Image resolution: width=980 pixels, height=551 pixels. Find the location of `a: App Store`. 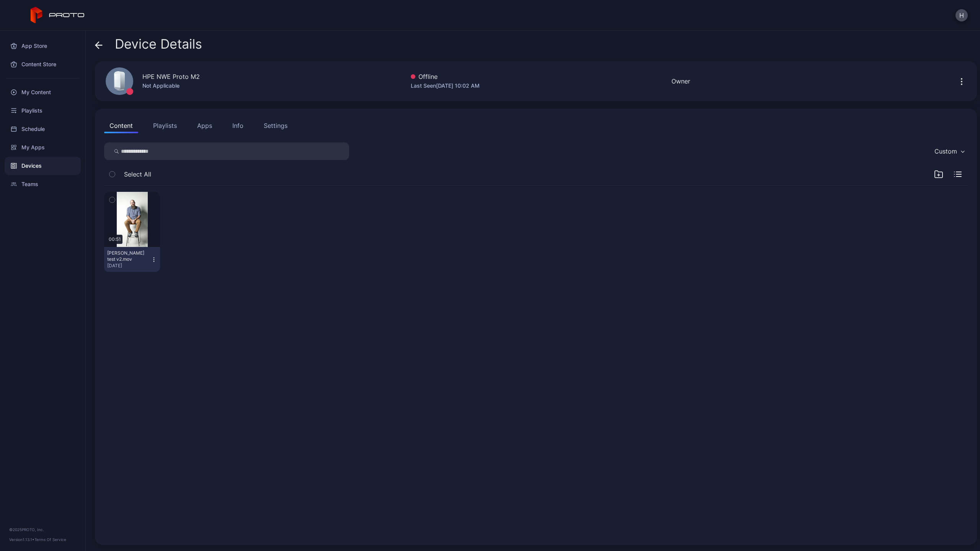

a: App Store is located at coordinates (43, 46).